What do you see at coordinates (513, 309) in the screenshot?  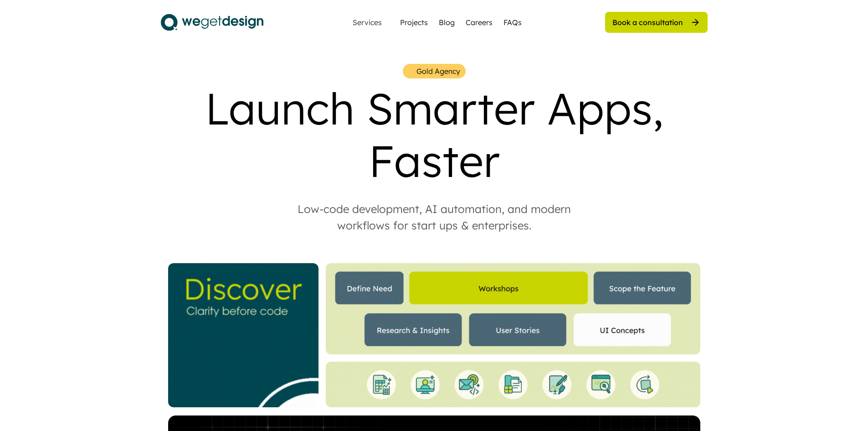 I see `img: Website%20Landing%20%284%29.gif` at bounding box center [513, 309].